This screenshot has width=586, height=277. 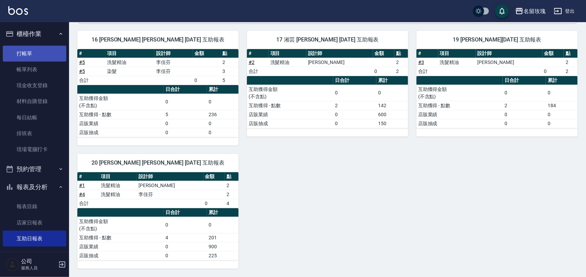 I want to click on a: #3, so click(x=421, y=62).